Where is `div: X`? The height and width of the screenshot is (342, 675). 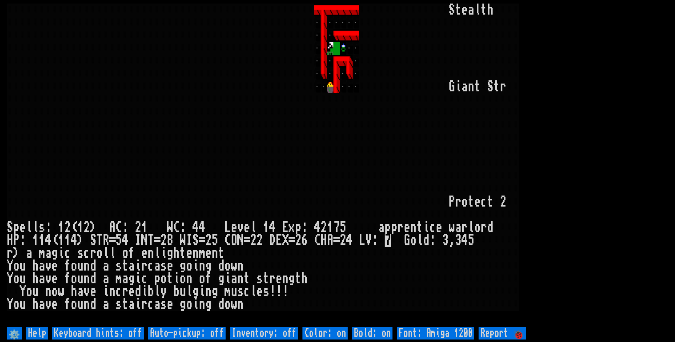
div: X is located at coordinates (285, 241).